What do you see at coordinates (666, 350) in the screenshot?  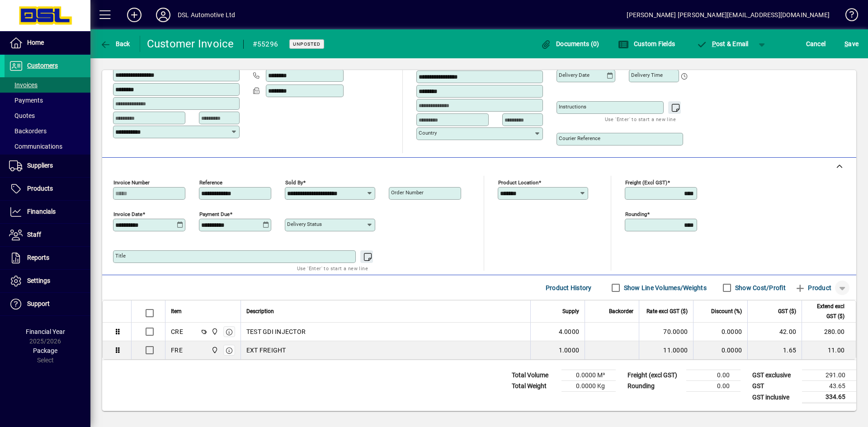 I see `div: 11.0000` at bounding box center [666, 350].